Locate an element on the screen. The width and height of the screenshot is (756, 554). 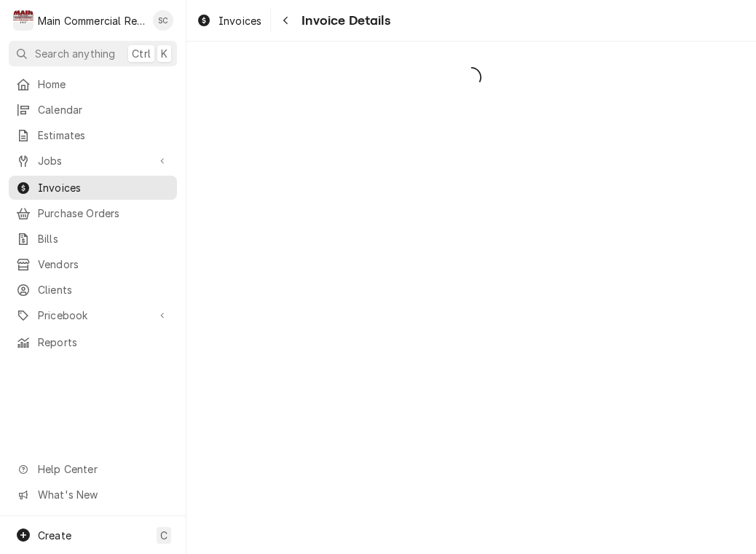
a: Go to What's New is located at coordinates (93, 494).